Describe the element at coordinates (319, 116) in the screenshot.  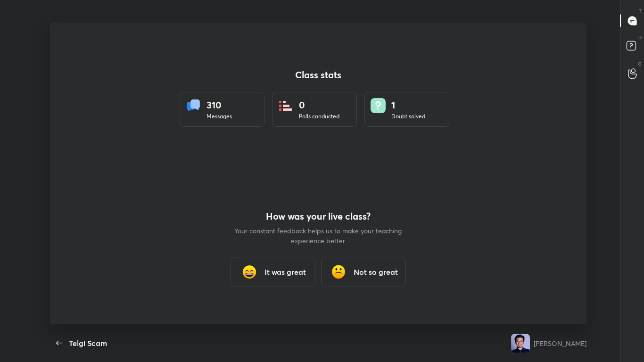
I see `div: Polls conducted` at that location.